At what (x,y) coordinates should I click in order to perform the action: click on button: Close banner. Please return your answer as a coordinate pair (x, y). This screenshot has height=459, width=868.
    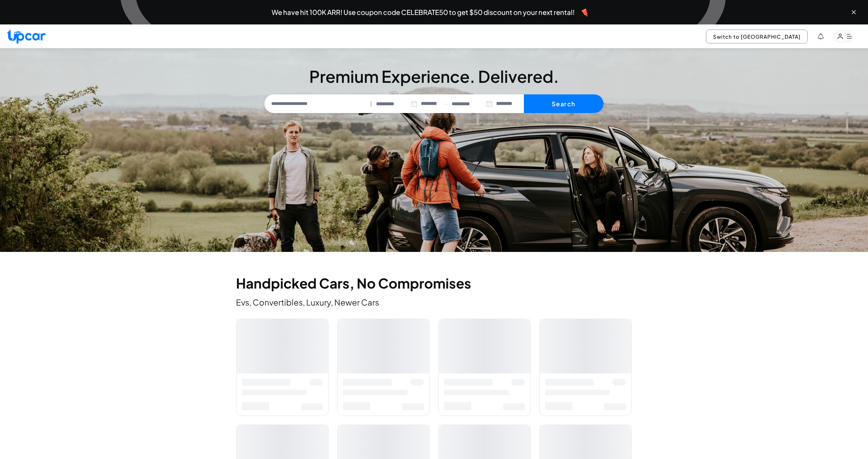
    Looking at the image, I should click on (854, 12).